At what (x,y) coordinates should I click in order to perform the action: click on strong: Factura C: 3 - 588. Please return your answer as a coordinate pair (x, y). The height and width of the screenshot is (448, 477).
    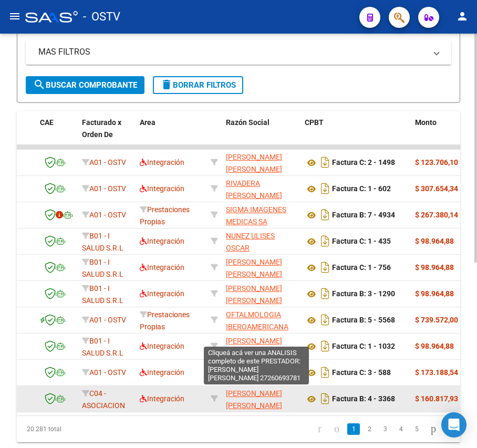
    Looking at the image, I should click on (362, 373).